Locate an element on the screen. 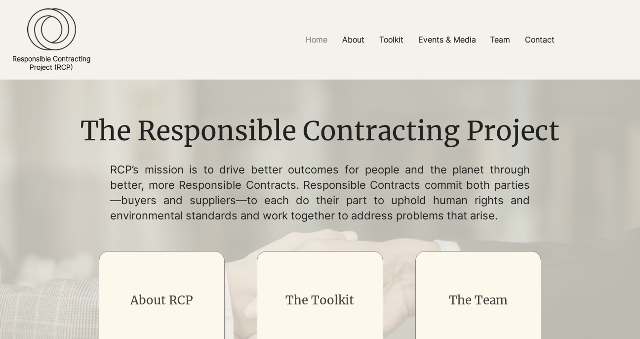 This screenshot has height=339, width=640. a: Contact is located at coordinates (539, 39).